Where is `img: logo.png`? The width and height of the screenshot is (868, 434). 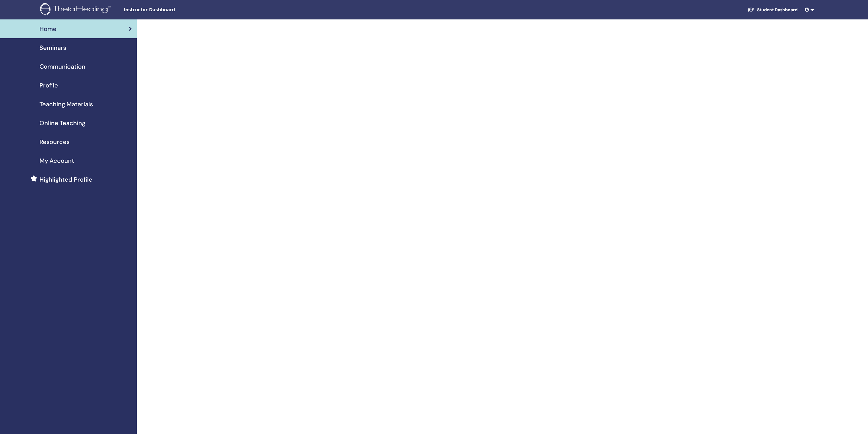 img: logo.png is located at coordinates (76, 10).